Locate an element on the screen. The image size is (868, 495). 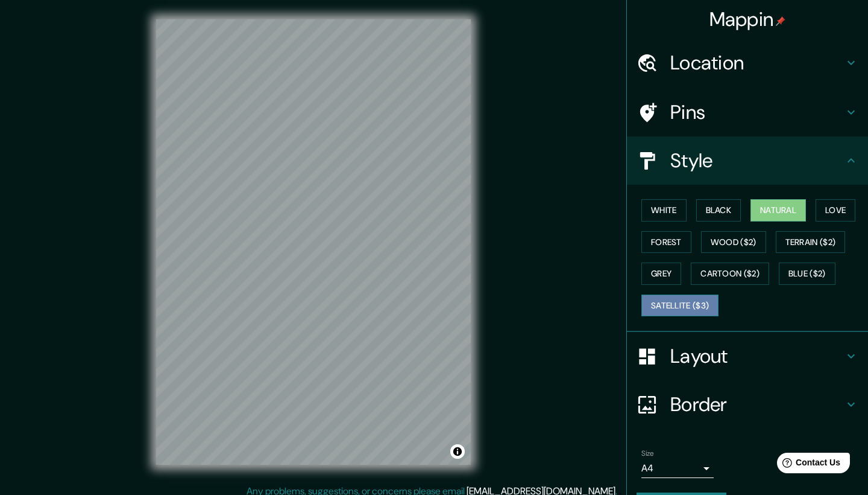
button: Terrain ($2) is located at coordinates (811, 242).